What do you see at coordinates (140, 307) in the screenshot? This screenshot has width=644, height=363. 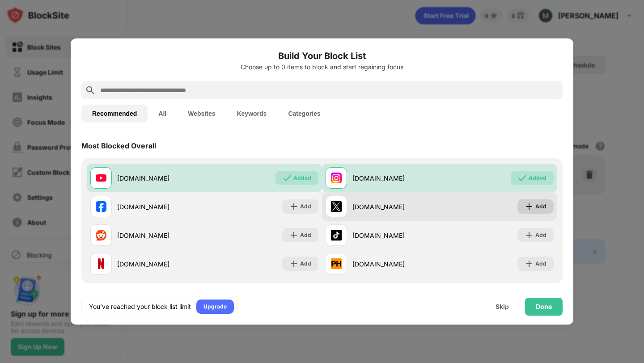 I see `div: You’ve reached your block list limit` at bounding box center [140, 307].